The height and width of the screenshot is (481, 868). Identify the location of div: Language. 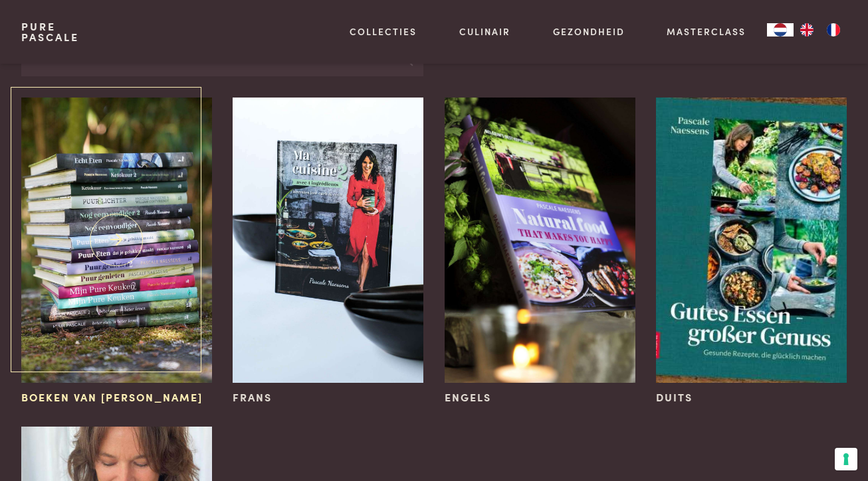
(780, 30).